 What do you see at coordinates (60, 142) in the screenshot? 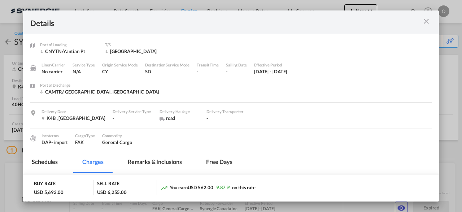
I see `div: - import` at bounding box center [60, 142].